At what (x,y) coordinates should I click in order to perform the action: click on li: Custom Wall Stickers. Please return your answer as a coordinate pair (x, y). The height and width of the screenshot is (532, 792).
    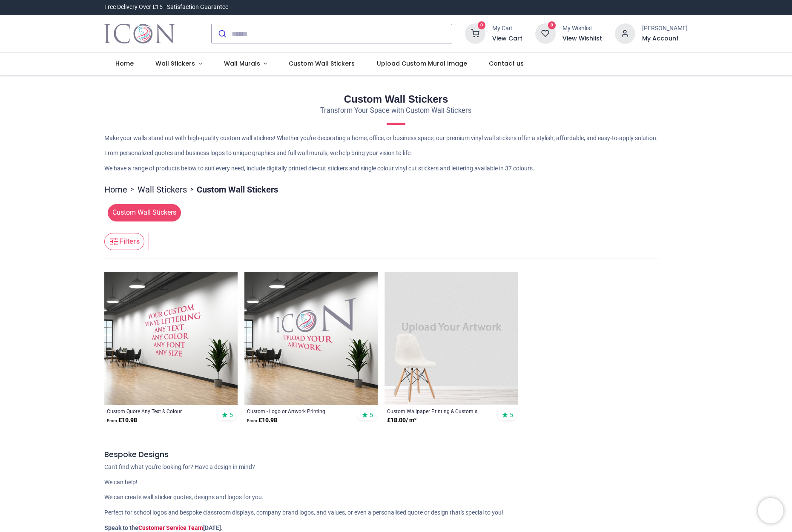
    Looking at the image, I should click on (233, 189).